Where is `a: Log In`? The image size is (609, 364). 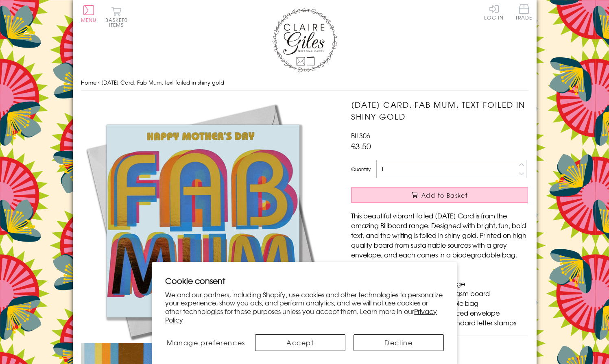 a: Log In is located at coordinates (494, 12).